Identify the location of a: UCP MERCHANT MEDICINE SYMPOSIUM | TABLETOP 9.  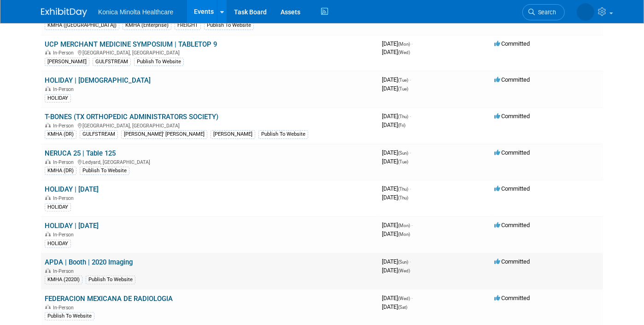
(131, 44).